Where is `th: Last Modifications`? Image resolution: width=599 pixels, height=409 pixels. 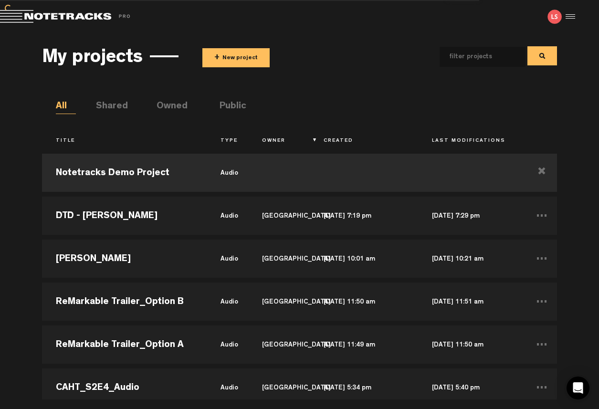 th: Last Modifications is located at coordinates (472, 141).